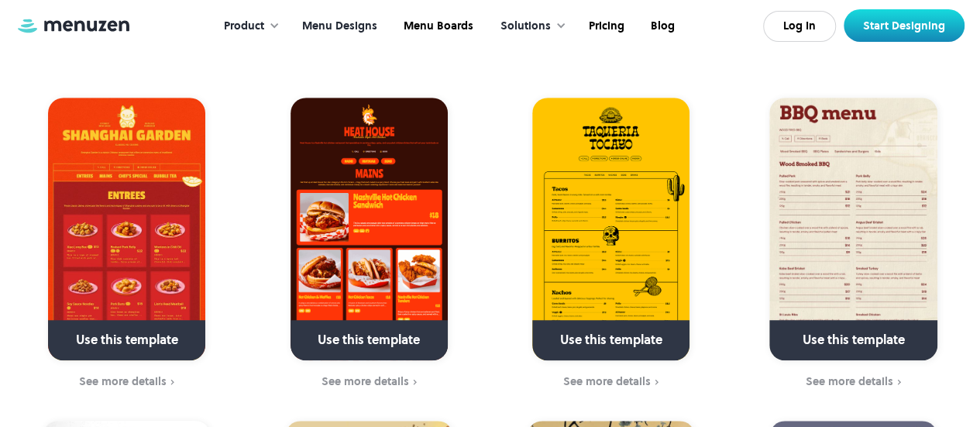 Image resolution: width=980 pixels, height=427 pixels. What do you see at coordinates (661, 27) in the screenshot?
I see `a: Blog` at bounding box center [661, 27].